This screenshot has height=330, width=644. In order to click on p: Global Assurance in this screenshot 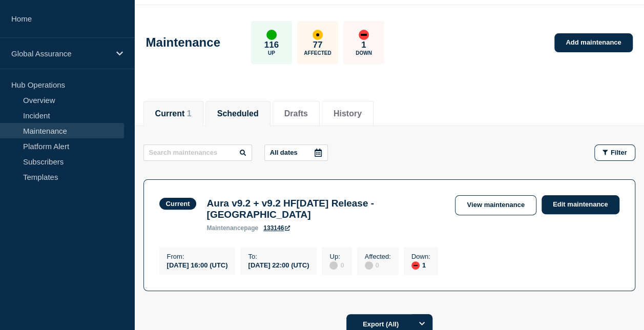, I will do `click(61, 53)`.